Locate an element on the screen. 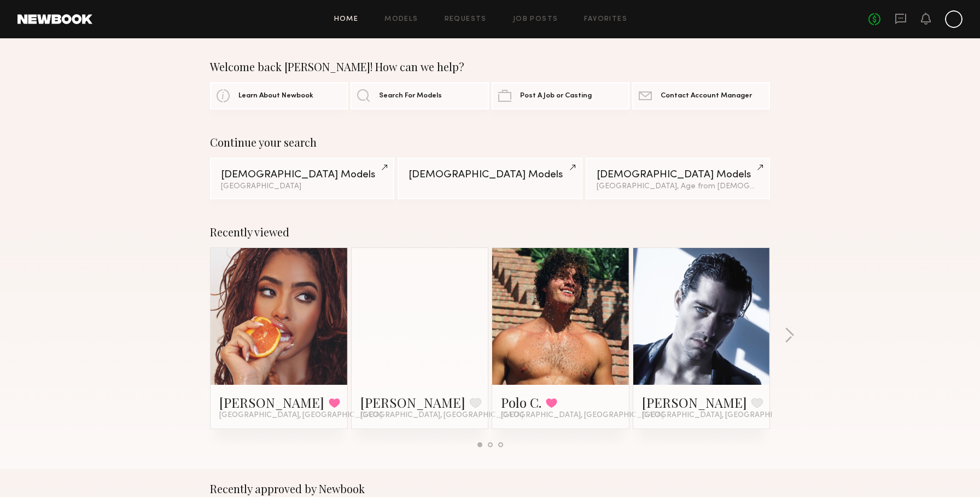 The width and height of the screenshot is (980, 497). a: Contact Account Manager is located at coordinates (702, 96).